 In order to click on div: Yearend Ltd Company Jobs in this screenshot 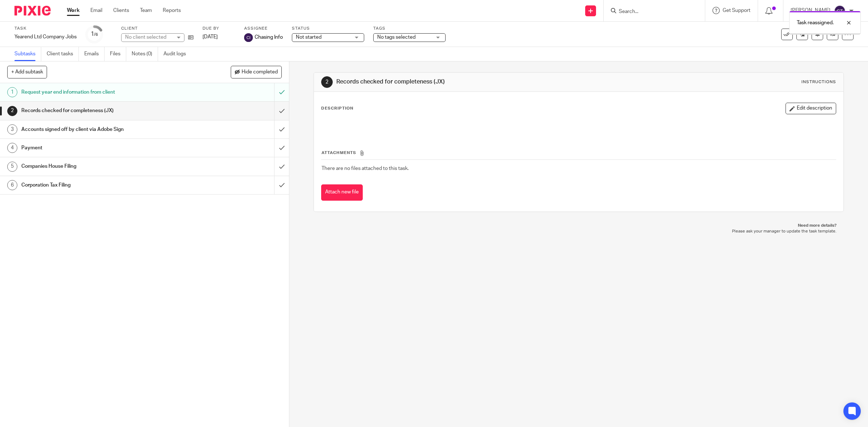, I will do `click(45, 37)`.